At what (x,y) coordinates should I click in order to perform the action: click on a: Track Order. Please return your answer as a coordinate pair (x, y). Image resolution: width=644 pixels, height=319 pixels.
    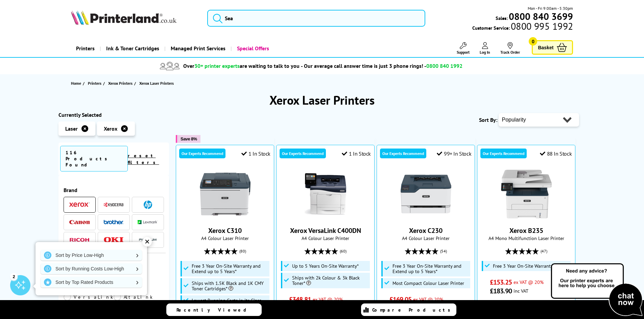
    Looking at the image, I should click on (510, 48).